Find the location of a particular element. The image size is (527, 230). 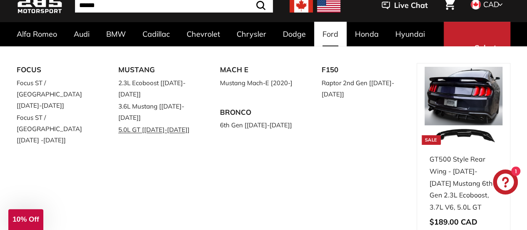

a: F150 is located at coordinates (361, 70).